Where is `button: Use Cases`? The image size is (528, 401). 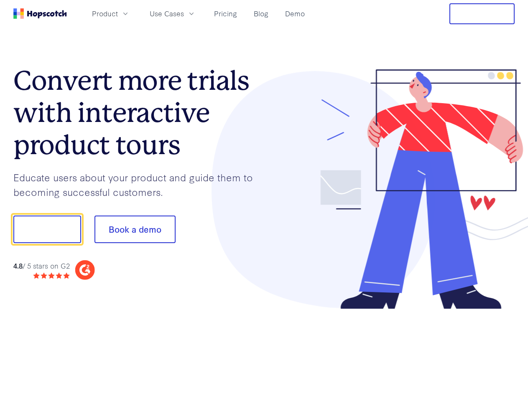 button: Use Cases is located at coordinates (173, 13).